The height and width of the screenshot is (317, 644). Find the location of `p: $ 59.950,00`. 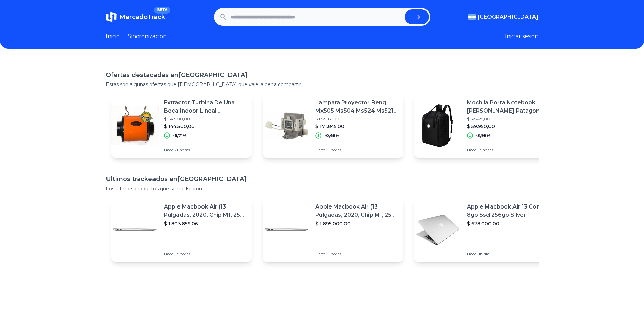

p: $ 59.950,00 is located at coordinates (508, 126).